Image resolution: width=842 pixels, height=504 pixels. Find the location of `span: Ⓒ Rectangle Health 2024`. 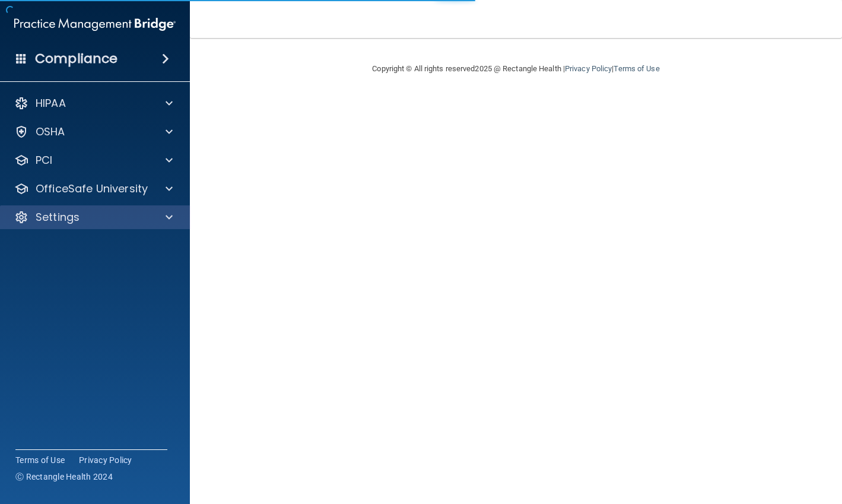

span: Ⓒ Rectangle Health 2024 is located at coordinates (64, 476).